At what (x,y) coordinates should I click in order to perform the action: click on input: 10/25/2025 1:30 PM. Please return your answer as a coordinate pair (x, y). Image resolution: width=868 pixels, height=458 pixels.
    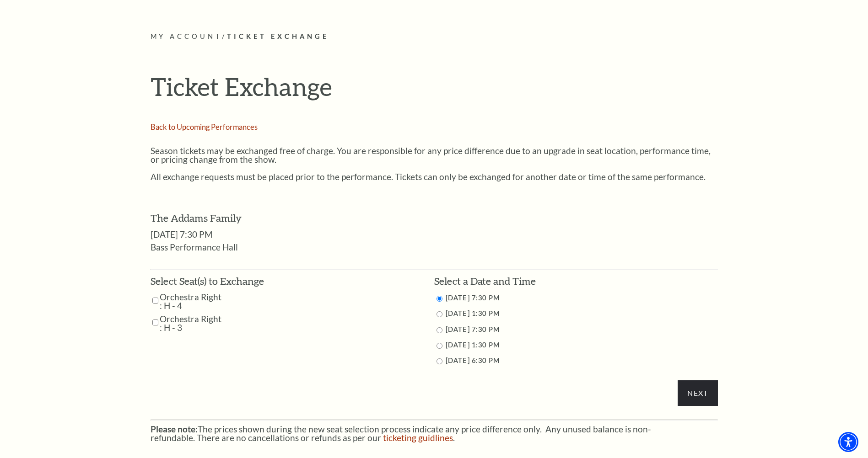
    Looking at the image, I should click on (439, 314).